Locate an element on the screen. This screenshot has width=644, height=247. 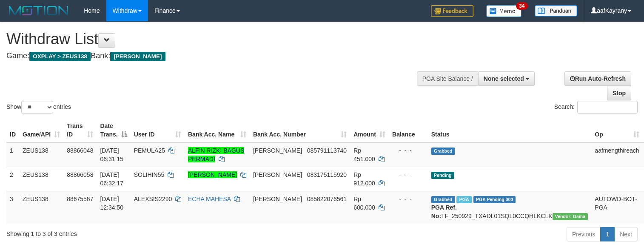
h4: Game: Bank: is located at coordinates (213, 56).